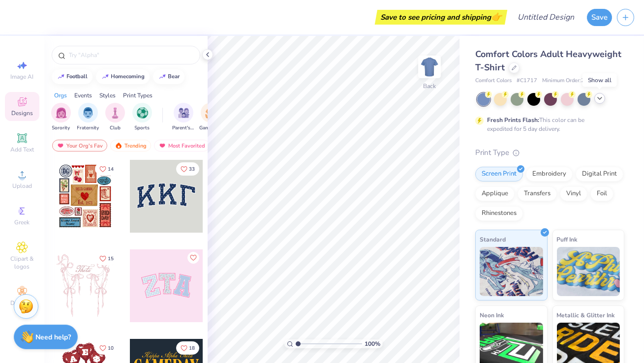 This screenshot has width=644, height=363. What do you see at coordinates (72, 77) in the screenshot?
I see `button: football` at bounding box center [72, 77].